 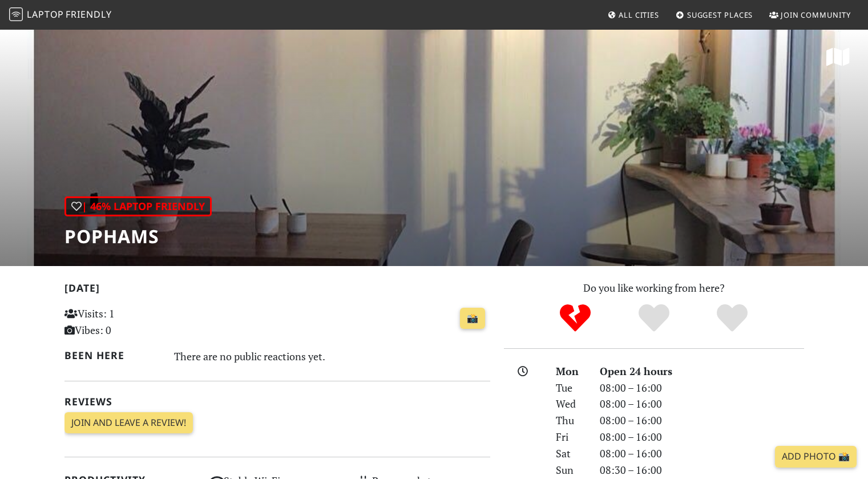 I want to click on div: Wed, so click(x=571, y=404).